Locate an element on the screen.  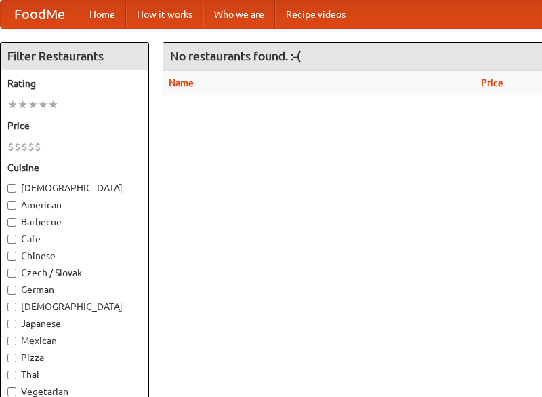
label: Czech / Slovak is located at coordinates (75, 272).